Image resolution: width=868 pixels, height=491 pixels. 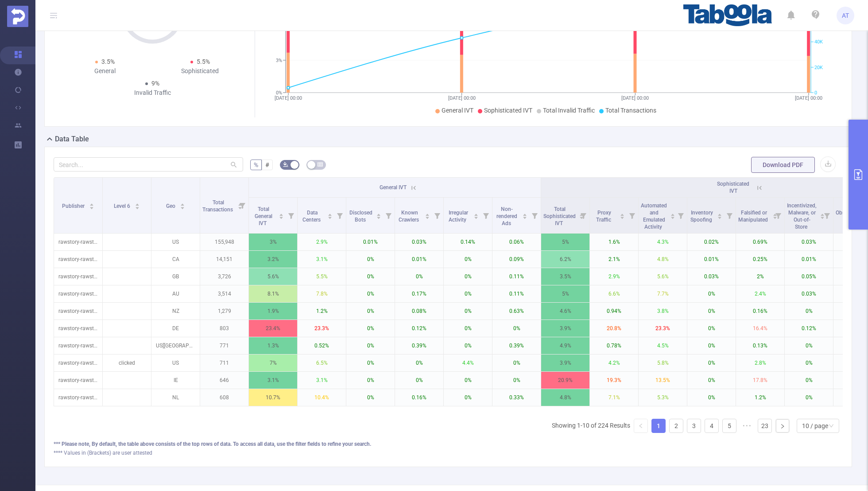 I want to click on p: 0.13%, so click(x=760, y=346).